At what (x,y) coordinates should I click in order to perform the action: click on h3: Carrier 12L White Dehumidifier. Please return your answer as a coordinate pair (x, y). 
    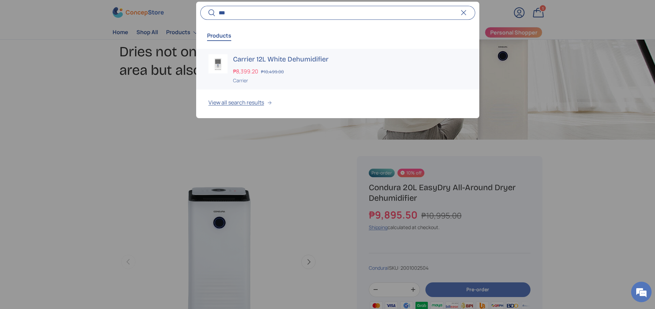
    Looking at the image, I should click on (350, 59).